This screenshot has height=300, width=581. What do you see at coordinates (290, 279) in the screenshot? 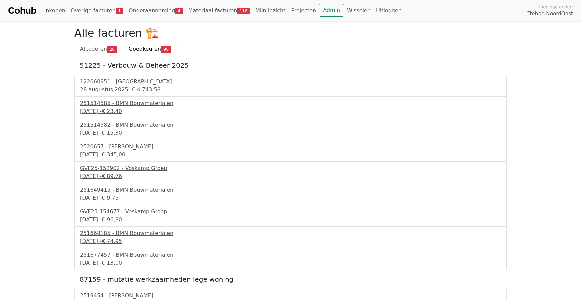
I see `h5: 87159 - mutatie werkzaamheden lege woning` at bounding box center [290, 279].